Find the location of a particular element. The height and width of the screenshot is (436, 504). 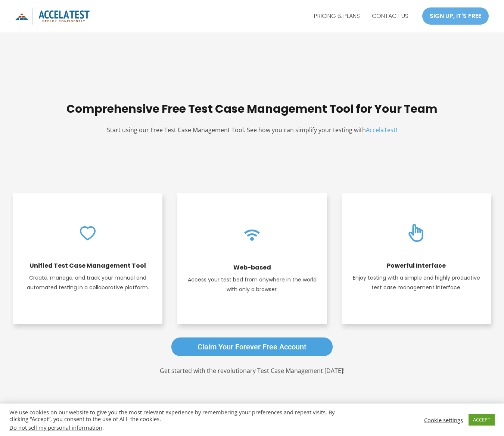

p: Access your test bed from anywhere in the world with only a browser. is located at coordinates (252, 284).